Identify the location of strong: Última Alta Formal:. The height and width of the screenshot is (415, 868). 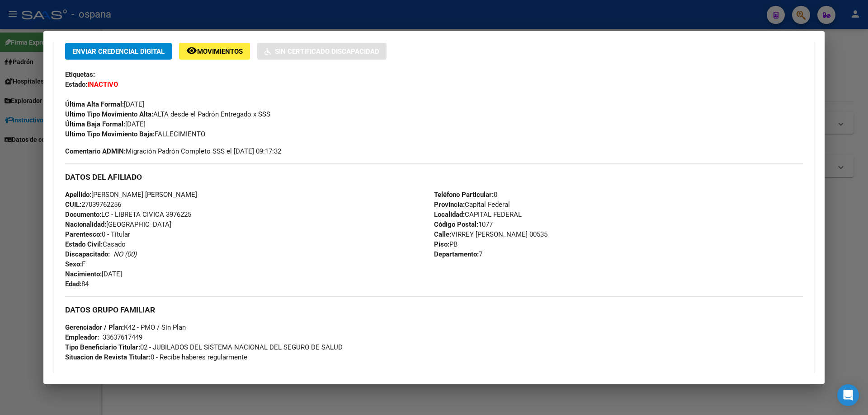
(95, 104).